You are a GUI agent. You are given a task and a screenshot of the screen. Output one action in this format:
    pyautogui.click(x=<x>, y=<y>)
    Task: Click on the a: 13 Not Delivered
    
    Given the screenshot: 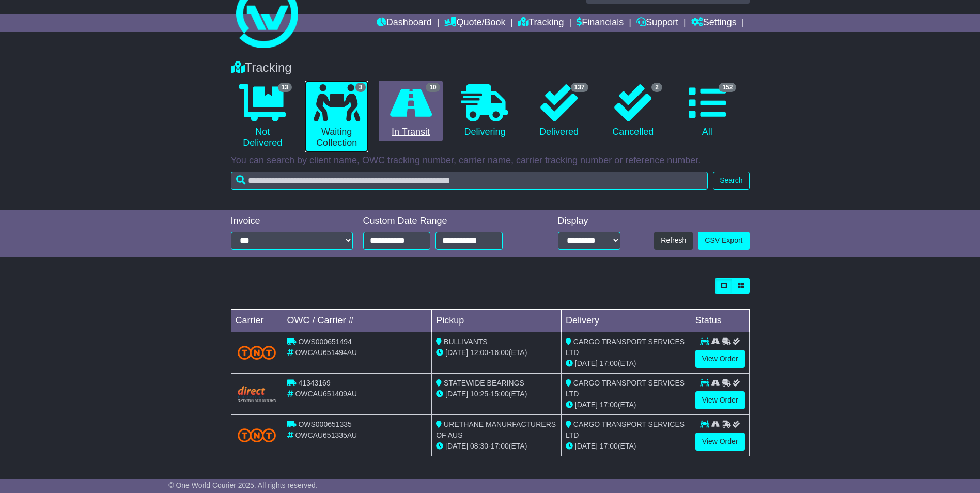 What is the action you would take?
    pyautogui.click(x=262, y=116)
    